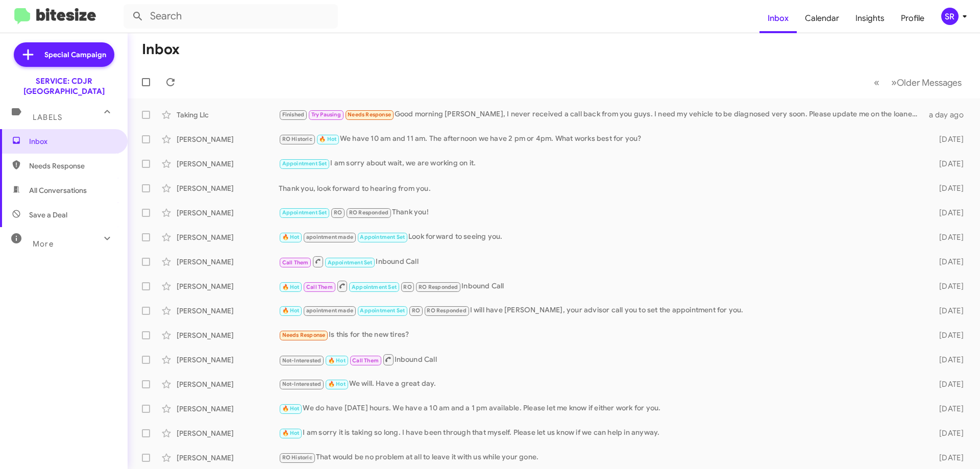  What do you see at coordinates (913, 19) in the screenshot?
I see `a: Profile` at bounding box center [913, 19].